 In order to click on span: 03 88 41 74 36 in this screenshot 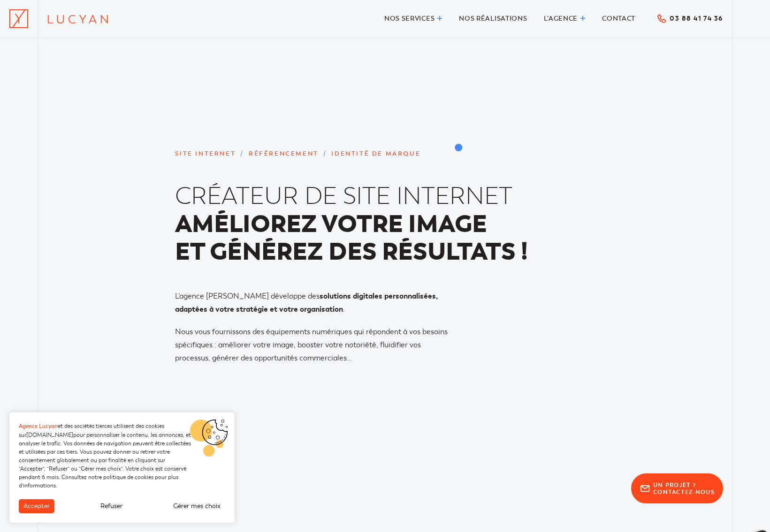, I will do `click(696, 18)`.